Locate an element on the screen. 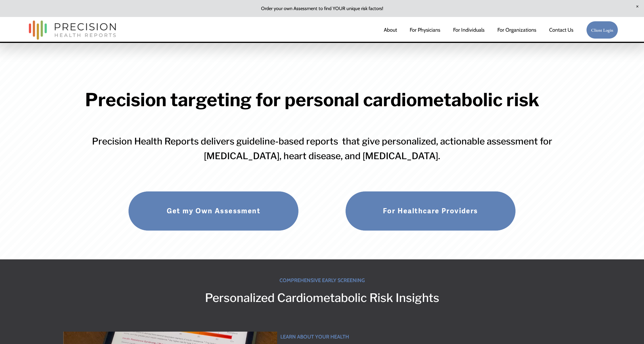 The width and height of the screenshot is (644, 344). a: folder dropdown is located at coordinates (517, 30).